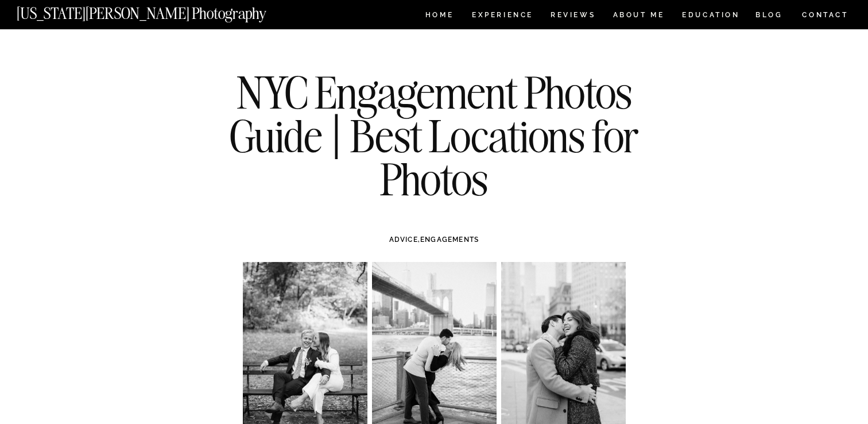 Image resolution: width=868 pixels, height=424 pixels. Describe the element at coordinates (638, 16) in the screenshot. I see `a: ABOUT ME` at that location.